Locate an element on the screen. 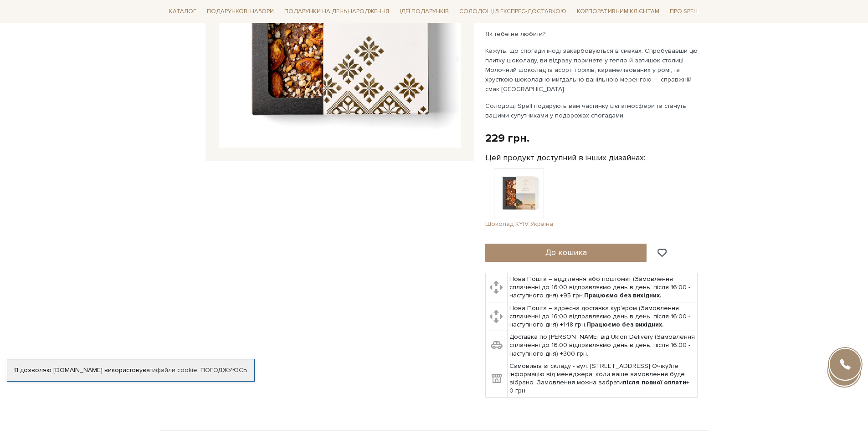 This screenshot has height=434, width=868. p: Як тебе не любити? is located at coordinates (591, 33).